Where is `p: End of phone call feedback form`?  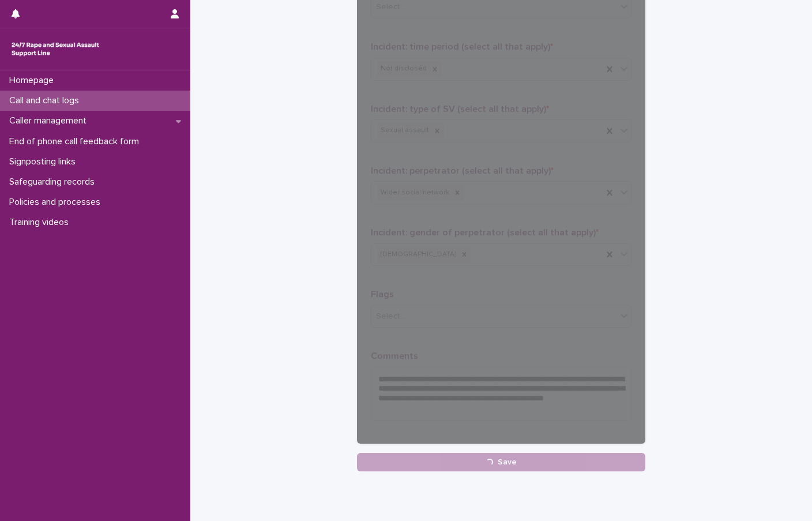 p: End of phone call feedback form is located at coordinates (76, 141).